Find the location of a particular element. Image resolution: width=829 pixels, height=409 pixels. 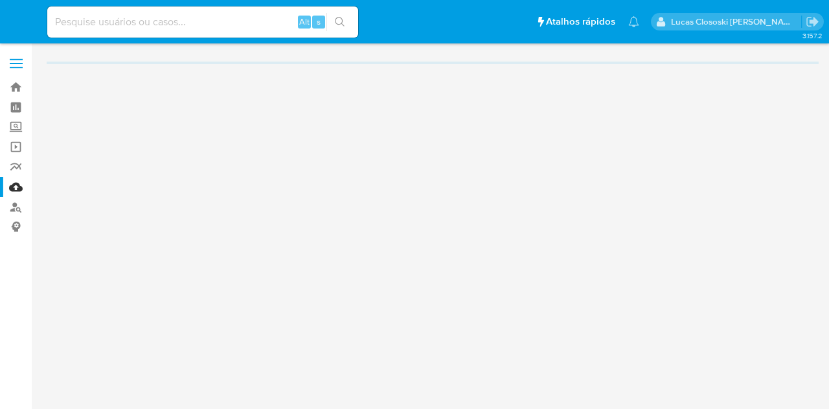

p: lucas.clososki@mercadolivre.com is located at coordinates (736, 21).